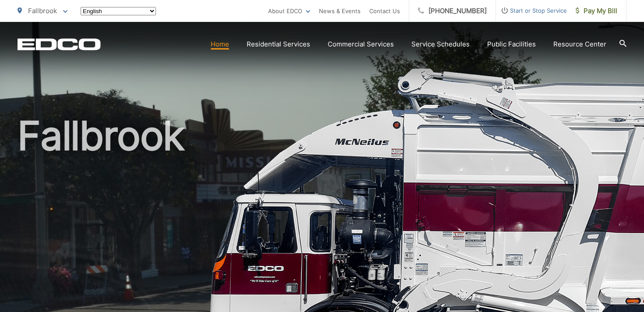  What do you see at coordinates (512, 44) in the screenshot?
I see `a: Public Facilities` at bounding box center [512, 44].